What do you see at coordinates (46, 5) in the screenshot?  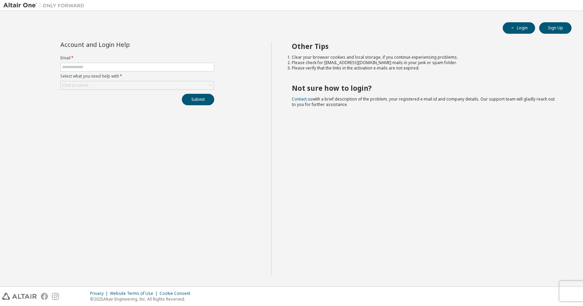 I see `img: Altair One` at bounding box center [46, 5].